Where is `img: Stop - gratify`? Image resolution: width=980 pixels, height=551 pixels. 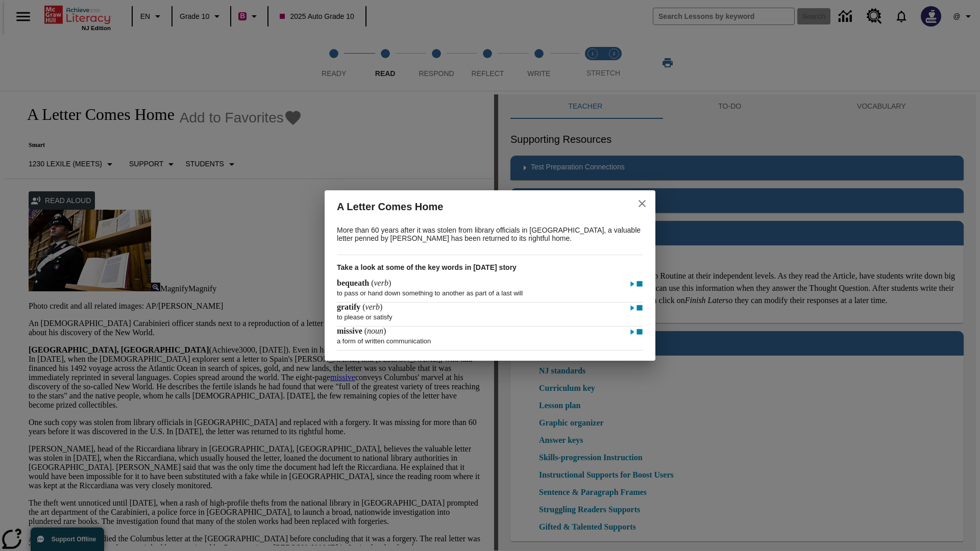 img: Stop - gratify is located at coordinates (640, 308).